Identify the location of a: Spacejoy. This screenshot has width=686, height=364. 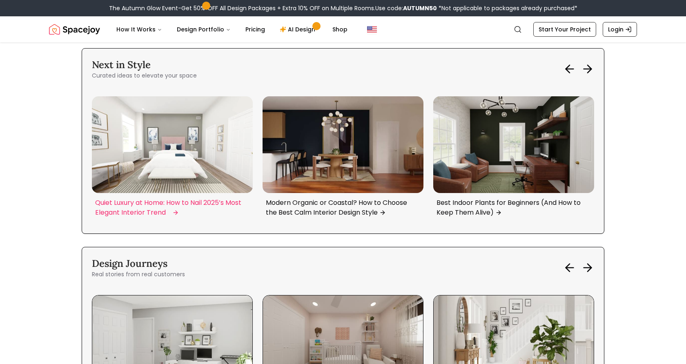
(74, 29).